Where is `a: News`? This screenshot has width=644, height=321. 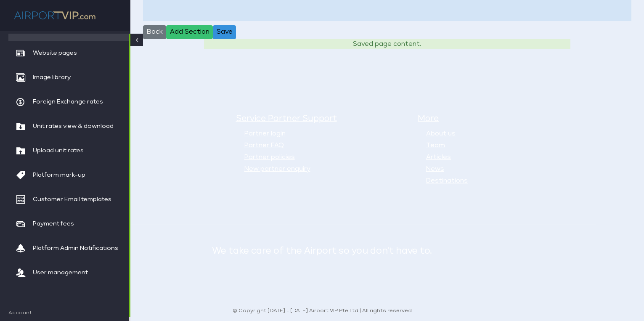 a: News is located at coordinates (435, 169).